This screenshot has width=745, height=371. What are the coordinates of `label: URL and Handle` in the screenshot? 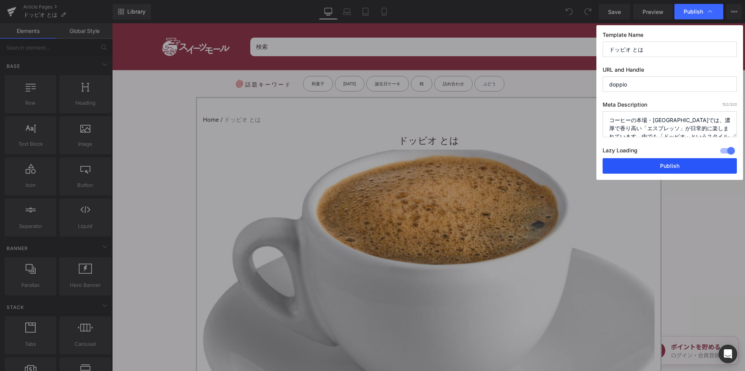 It's located at (669, 71).